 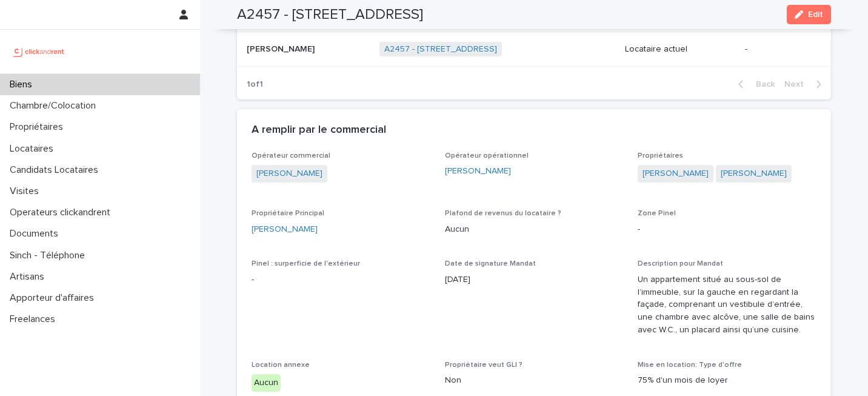 What do you see at coordinates (680, 49) in the screenshot?
I see `p: Locataire actuel` at bounding box center [680, 49].